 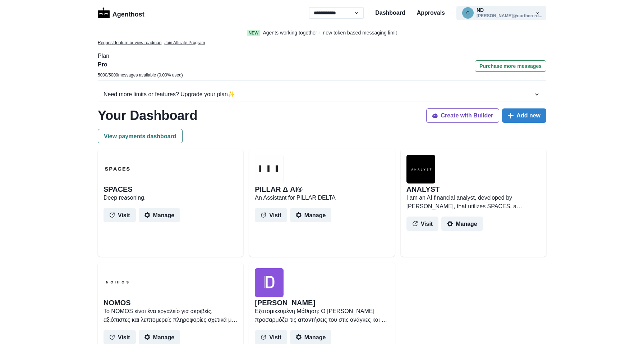 What do you see at coordinates (103, 13) in the screenshot?
I see `img: Logo` at bounding box center [103, 13].